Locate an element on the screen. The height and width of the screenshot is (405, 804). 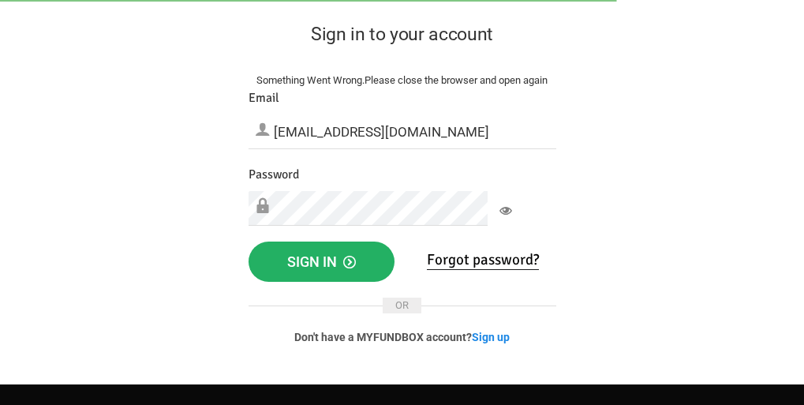
h2: Sign in to your account is located at coordinates (402, 34).